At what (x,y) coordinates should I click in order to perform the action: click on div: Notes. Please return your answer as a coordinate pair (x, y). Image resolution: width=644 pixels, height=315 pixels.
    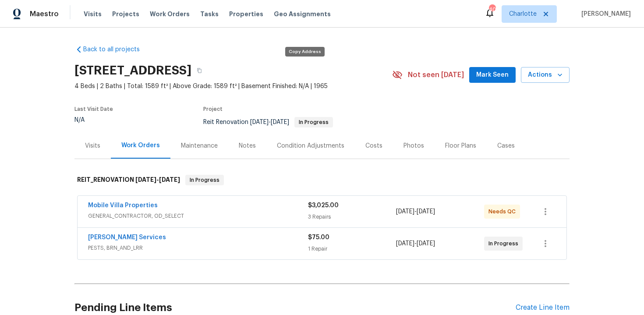
    Looking at the image, I should click on (247, 146).